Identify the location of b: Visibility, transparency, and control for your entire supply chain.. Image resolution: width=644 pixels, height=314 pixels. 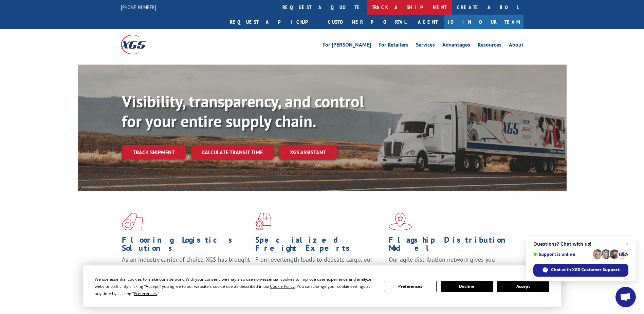
(243, 111).